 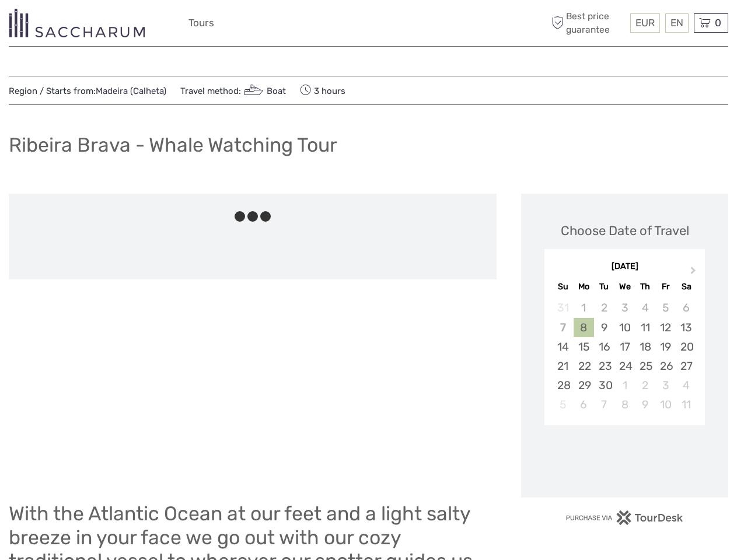 I want to click on div: Choose Monday, October 6th, 2025, so click(x=583, y=405).